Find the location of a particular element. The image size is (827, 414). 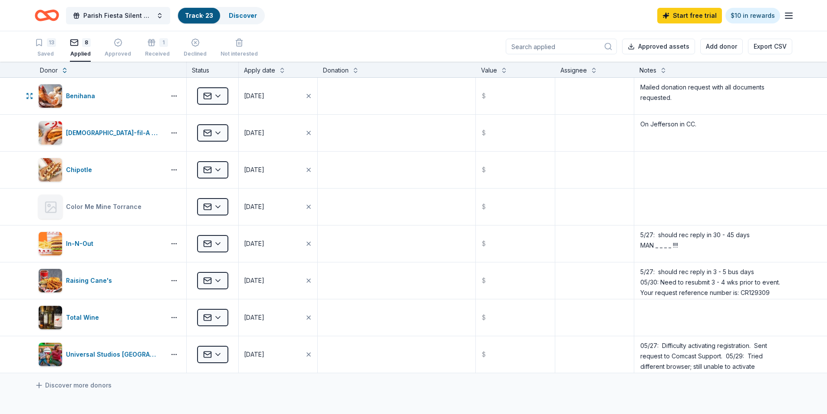

button: Image for ChipotleChipotle is located at coordinates (100, 170).